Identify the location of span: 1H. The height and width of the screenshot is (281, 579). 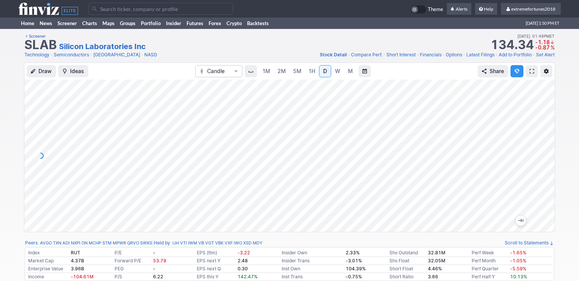
(312, 71).